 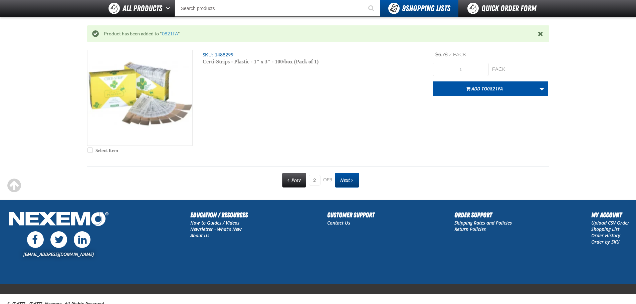 What do you see at coordinates (426, 8) in the screenshot?
I see `span: Shopping Lists` at bounding box center [426, 8].